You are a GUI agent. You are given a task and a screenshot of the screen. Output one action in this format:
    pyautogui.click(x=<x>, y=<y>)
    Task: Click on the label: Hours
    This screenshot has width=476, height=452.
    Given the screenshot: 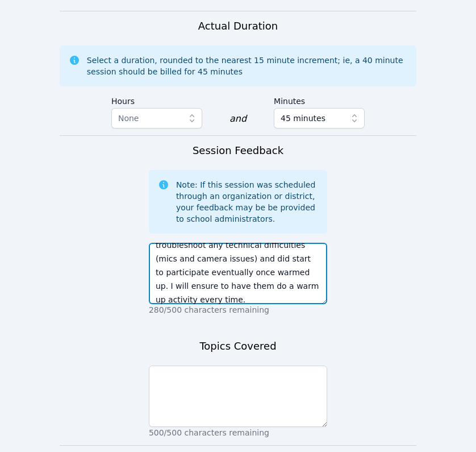 What is the action you would take?
    pyautogui.click(x=156, y=100)
    